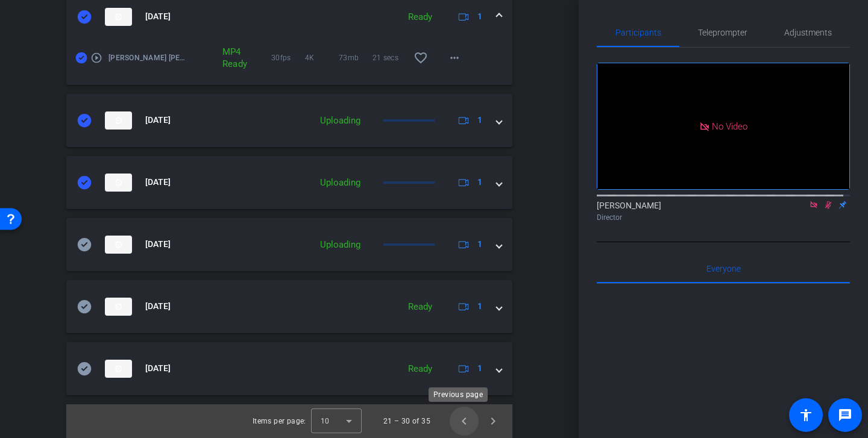 The image size is (868, 438). Describe the element at coordinates (806, 415) in the screenshot. I see `mat-icon: accessibility` at that location.